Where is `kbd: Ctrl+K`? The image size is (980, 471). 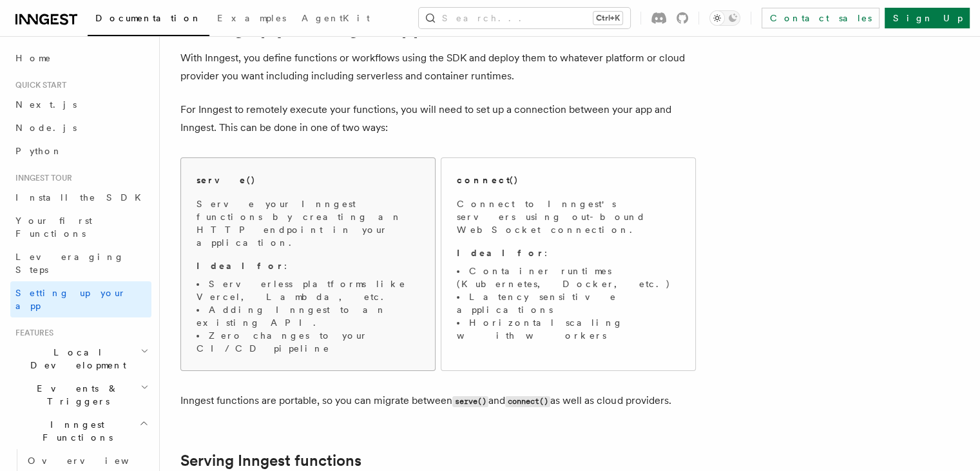 kbd: Ctrl+K is located at coordinates (607, 18).